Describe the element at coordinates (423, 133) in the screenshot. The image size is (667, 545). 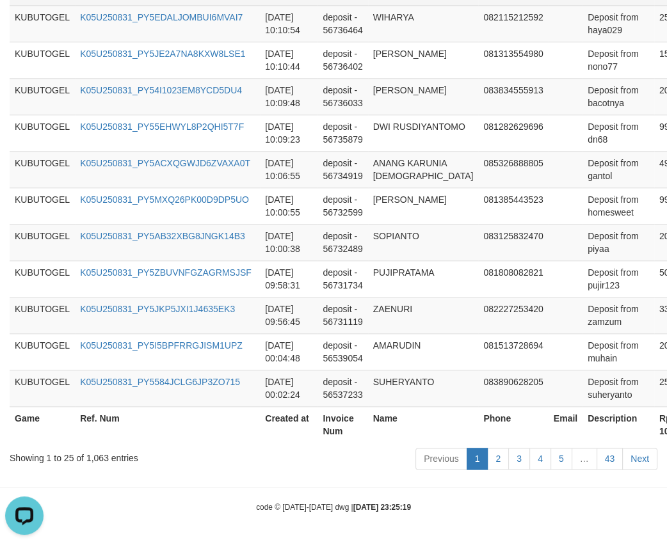
I see `td: DWI RUSDIYANTOMO` at that location.